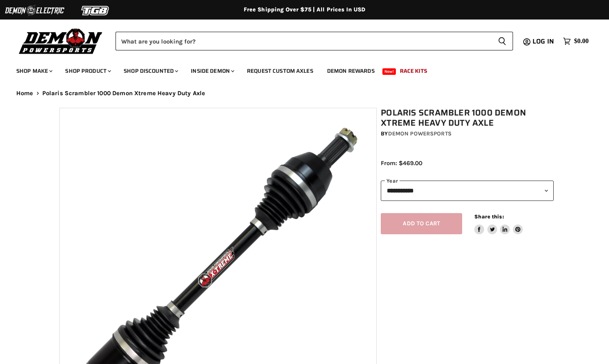  What do you see at coordinates (88, 71) in the screenshot?
I see `a: Shop Product` at bounding box center [88, 71].